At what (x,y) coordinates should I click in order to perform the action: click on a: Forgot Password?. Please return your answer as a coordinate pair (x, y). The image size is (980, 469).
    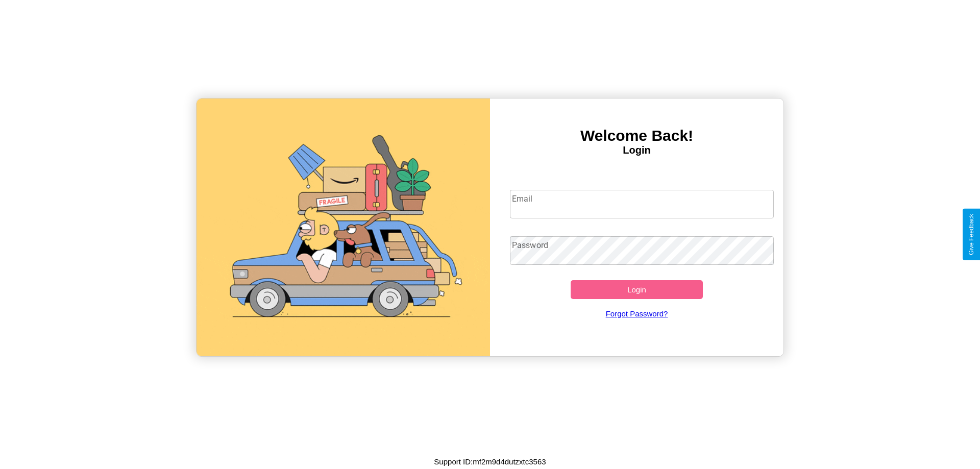
    Looking at the image, I should click on (637, 313).